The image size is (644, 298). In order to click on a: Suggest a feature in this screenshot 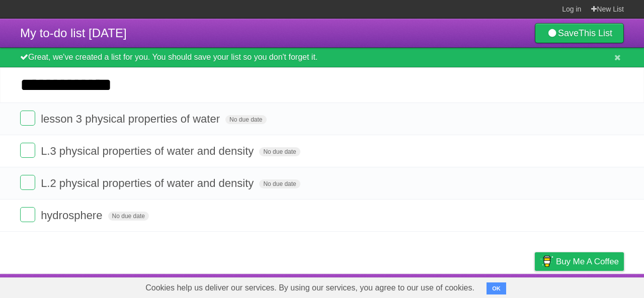, I will do `click(592, 286)`.